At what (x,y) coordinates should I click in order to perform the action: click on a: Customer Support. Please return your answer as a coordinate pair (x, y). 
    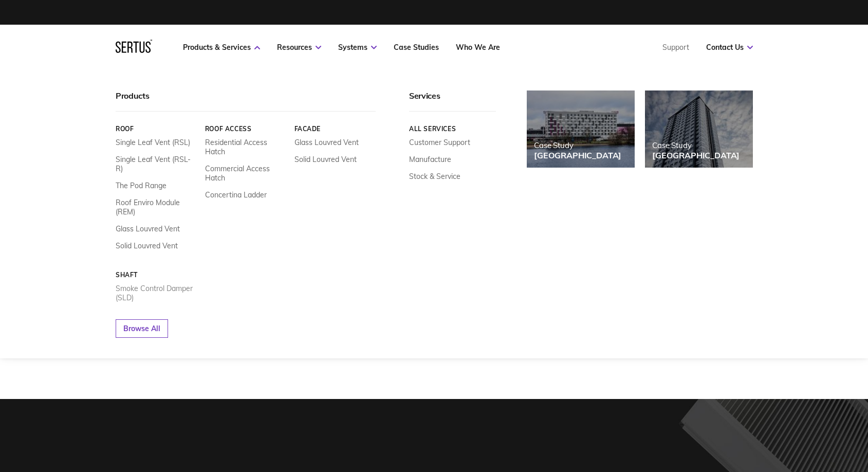
    Looking at the image, I should click on (439, 142).